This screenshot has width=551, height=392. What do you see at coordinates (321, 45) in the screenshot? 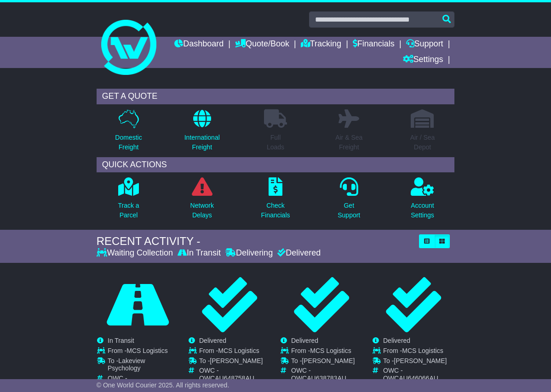
I see `a: Tracking` at bounding box center [321, 45].